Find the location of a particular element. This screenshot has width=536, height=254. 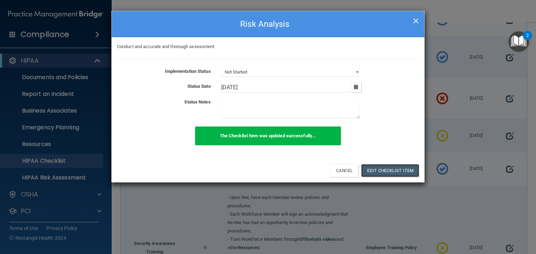

div: 2 is located at coordinates (527, 40).